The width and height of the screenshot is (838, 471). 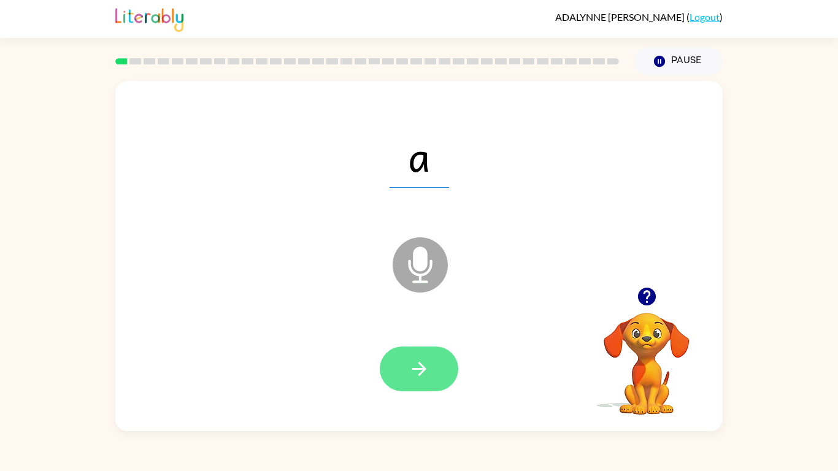 I want to click on a: Logout, so click(x=704, y=17).